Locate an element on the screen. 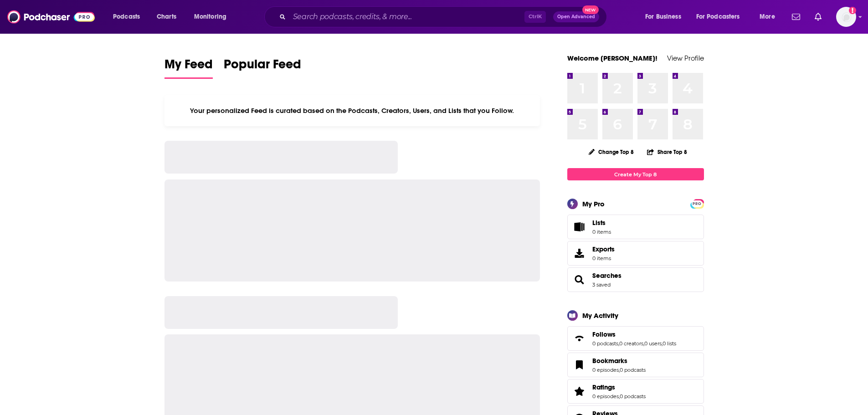 This screenshot has width=868, height=415. a: 0 lists is located at coordinates (669, 344).